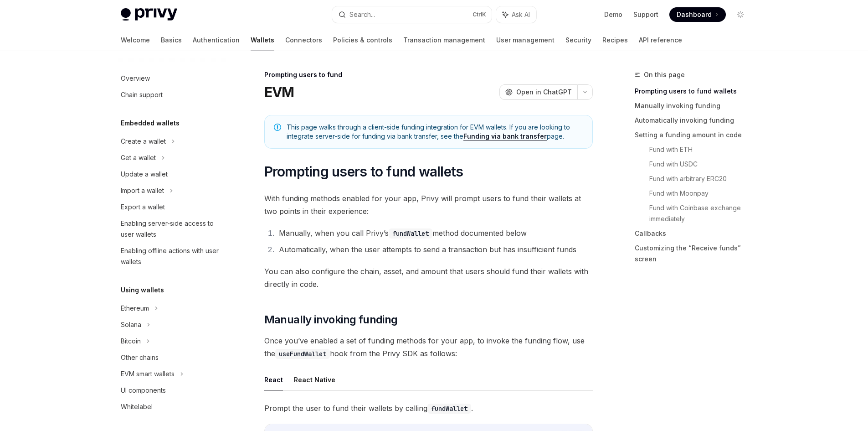 This screenshot has width=868, height=431. What do you see at coordinates (135, 79) in the screenshot?
I see `div: Overview` at bounding box center [135, 79].